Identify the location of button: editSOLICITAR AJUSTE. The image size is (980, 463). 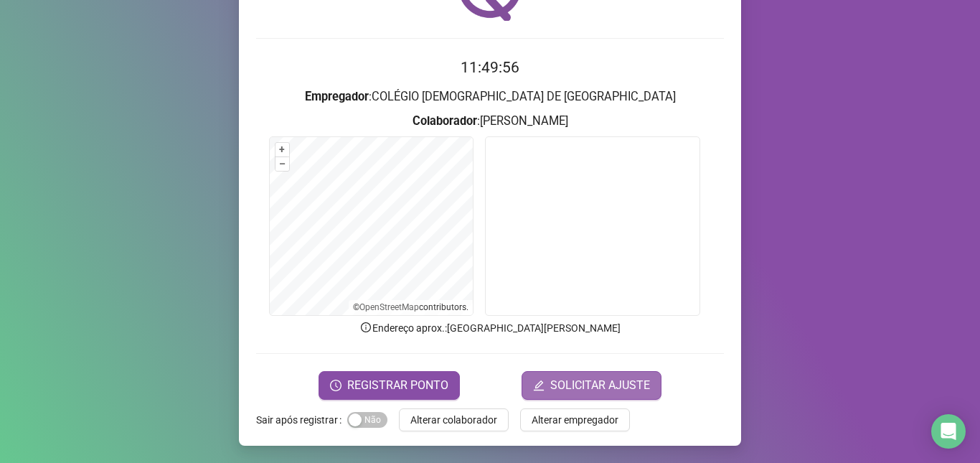
(592, 386).